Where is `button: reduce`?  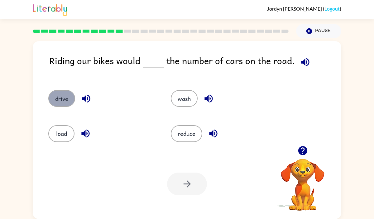 button: reduce is located at coordinates (186, 134).